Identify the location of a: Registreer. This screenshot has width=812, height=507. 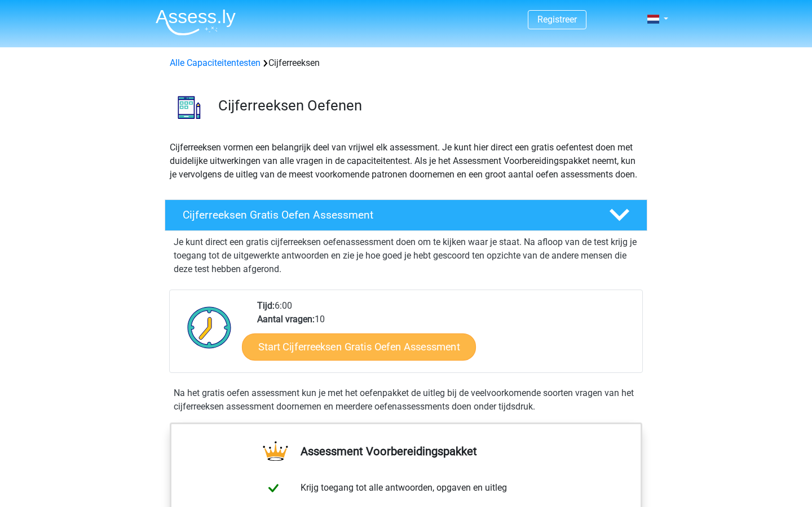
(557, 19).